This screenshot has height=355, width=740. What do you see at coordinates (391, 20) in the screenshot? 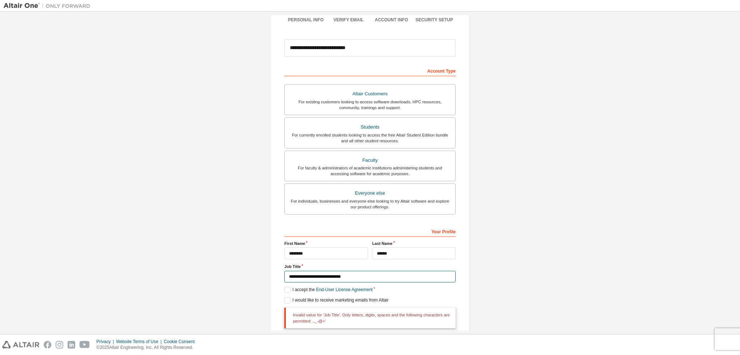
I see `div: Account Info` at bounding box center [391, 20].